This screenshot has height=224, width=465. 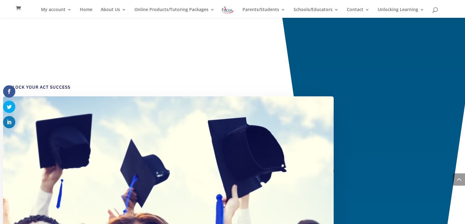 What do you see at coordinates (358, 13) in the screenshot?
I see `a: Contact` at bounding box center [358, 13].